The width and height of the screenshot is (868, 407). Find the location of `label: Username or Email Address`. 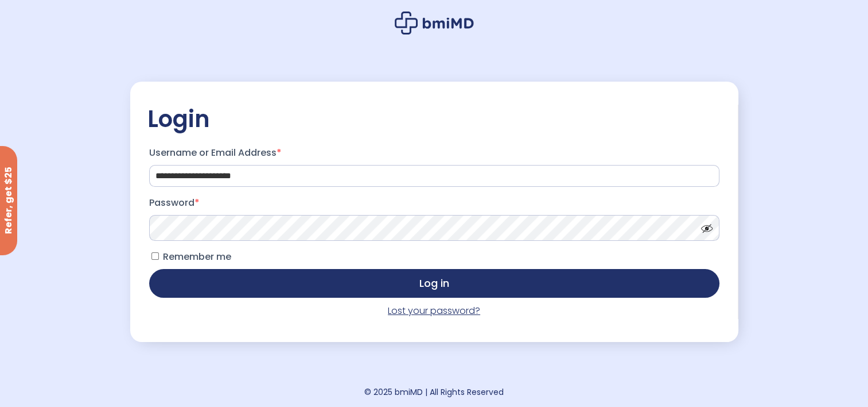

label: Username or Email Address is located at coordinates (434, 153).